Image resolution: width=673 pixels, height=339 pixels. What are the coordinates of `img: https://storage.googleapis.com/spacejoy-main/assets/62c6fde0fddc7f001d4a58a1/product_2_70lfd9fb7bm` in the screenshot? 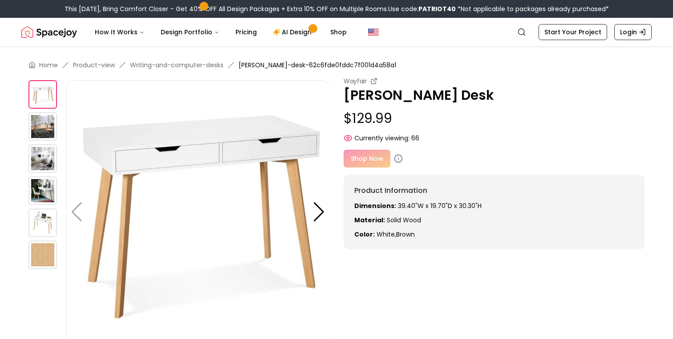 It's located at (43, 158).